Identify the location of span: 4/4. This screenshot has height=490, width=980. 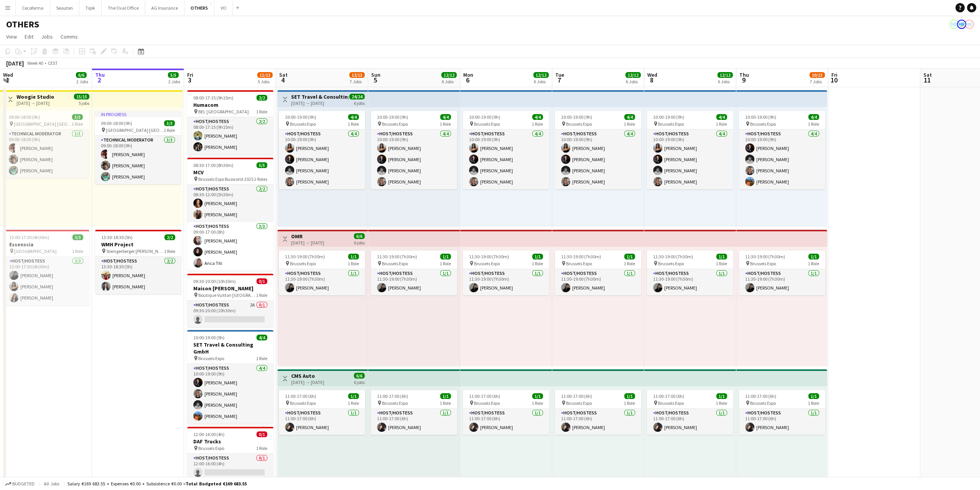
(537, 117).